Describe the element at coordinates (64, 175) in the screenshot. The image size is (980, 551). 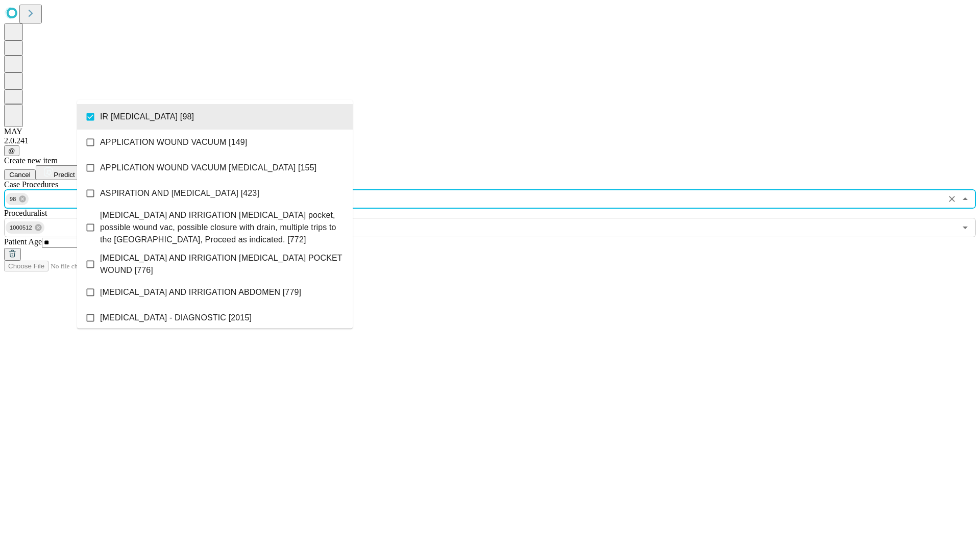
I see `span: Predict` at that location.